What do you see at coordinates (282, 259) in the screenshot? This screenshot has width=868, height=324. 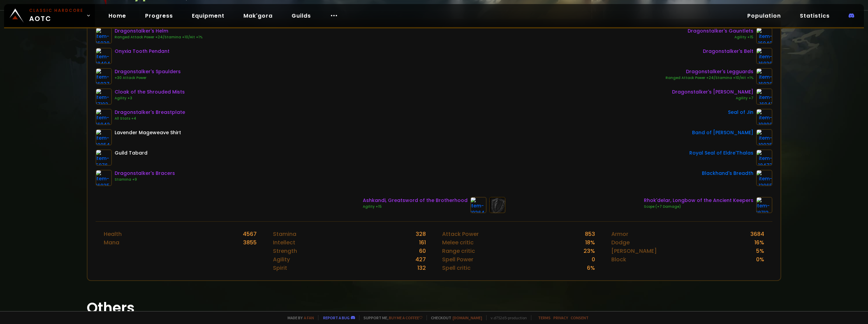 I see `div: Agility` at bounding box center [282, 259].